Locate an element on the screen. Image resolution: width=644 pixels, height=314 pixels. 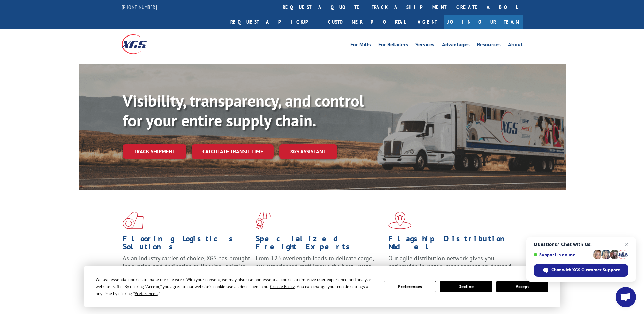
div: We use essential cookies to make our site work. With your consent, we may also use non-essential ... is located at coordinates (235, 287).